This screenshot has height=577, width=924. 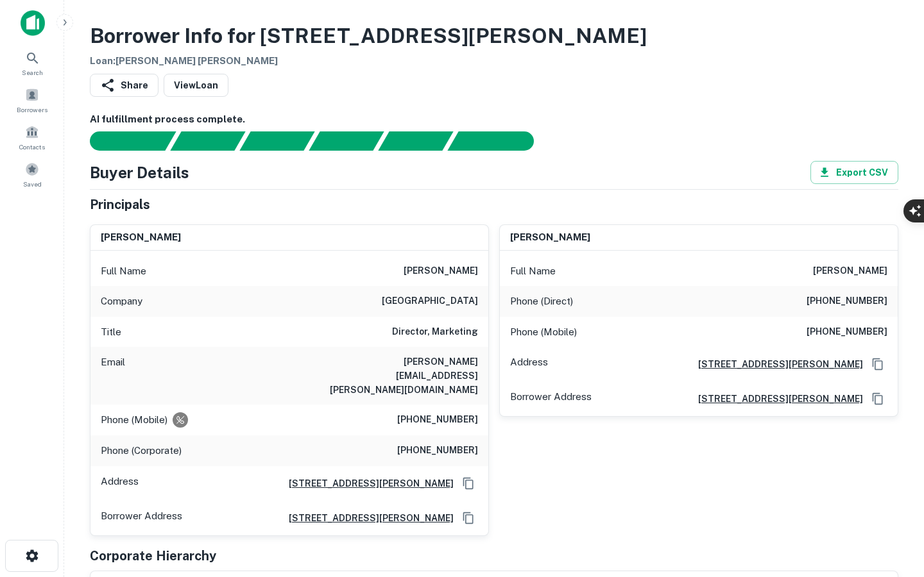 What do you see at coordinates (111, 332) in the screenshot?
I see `p: Title` at bounding box center [111, 332].